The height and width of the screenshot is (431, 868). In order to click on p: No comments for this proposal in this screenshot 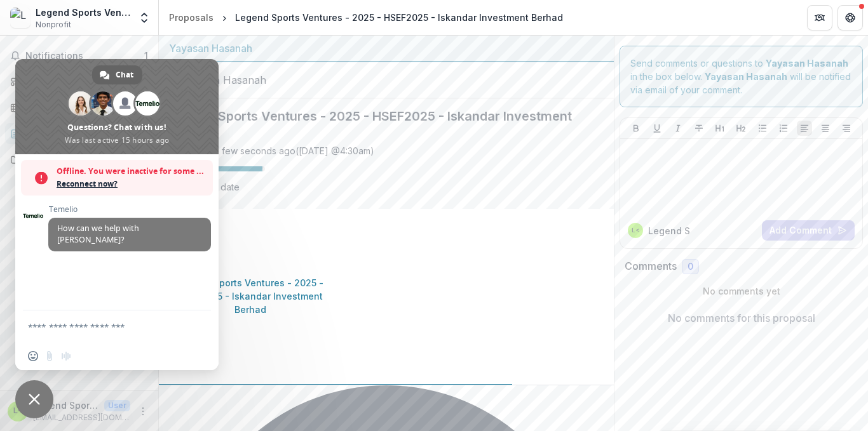, I will do `click(742, 318)`.